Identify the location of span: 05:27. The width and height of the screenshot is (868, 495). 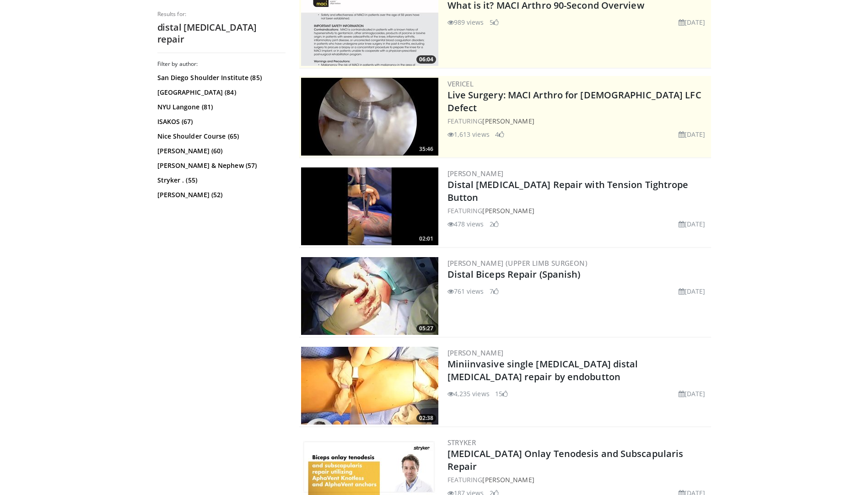
(426, 328).